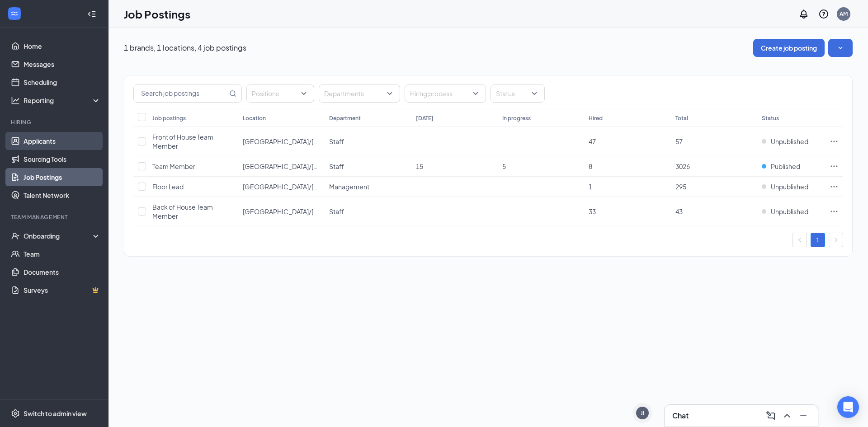  Describe the element at coordinates (59, 236) in the screenshot. I see `div: Onboarding` at that location.